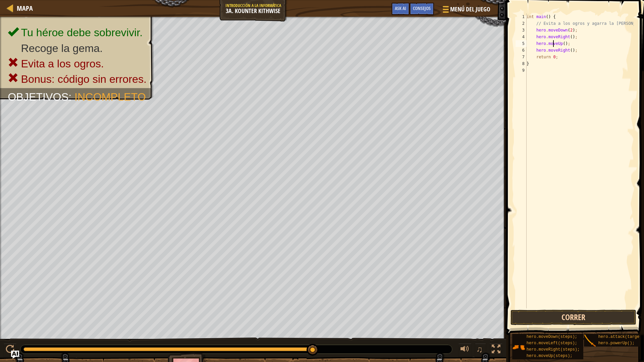 The image size is (644, 362). I want to click on span: Tu héroe debe sobrevivir., so click(82, 33).